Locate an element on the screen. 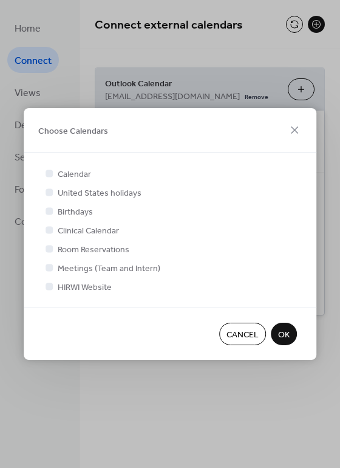  button: Cancel is located at coordinates (242, 334).